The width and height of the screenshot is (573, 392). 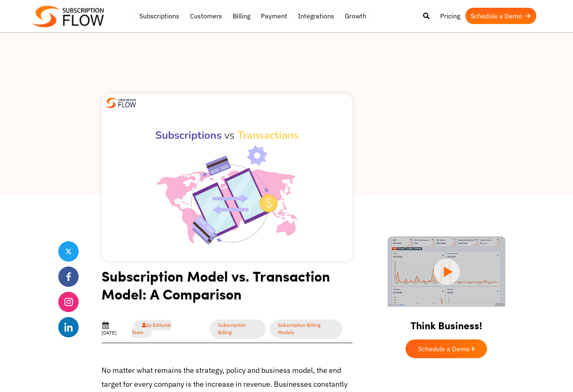 I want to click on a: Subscription Billing Models, so click(x=306, y=329).